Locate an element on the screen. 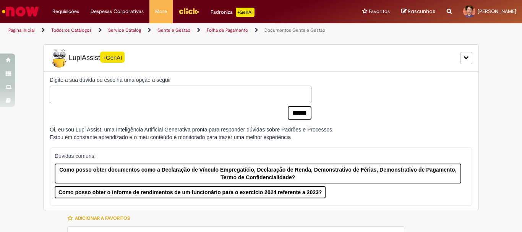 The height and width of the screenshot is (232, 522). p: Dúvidas comuns: is located at coordinates (258, 156).